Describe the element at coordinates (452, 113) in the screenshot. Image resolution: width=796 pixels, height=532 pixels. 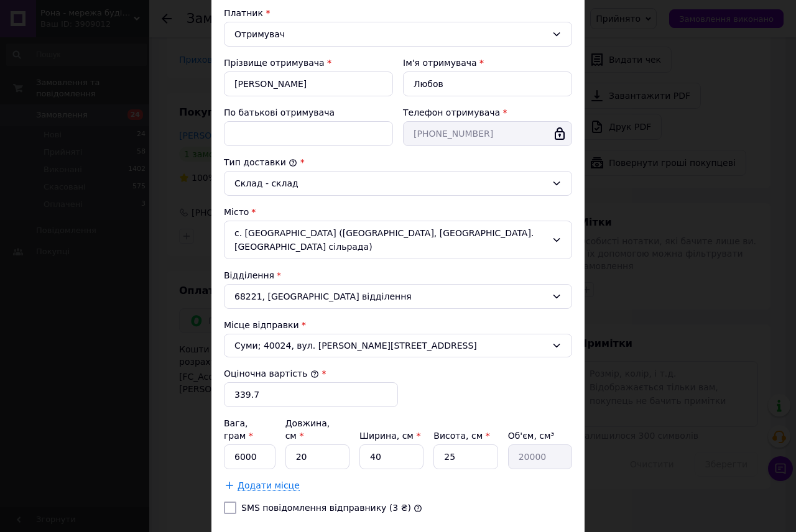
I see `label: Телефон отримувача` at that location.